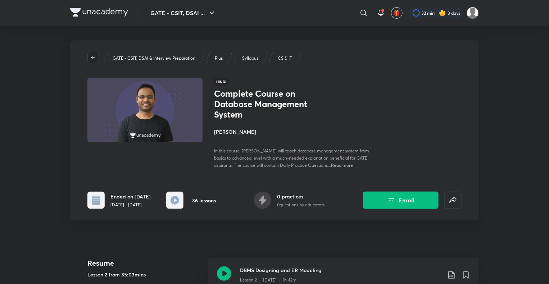  I want to click on button: Enroll, so click(401, 200).